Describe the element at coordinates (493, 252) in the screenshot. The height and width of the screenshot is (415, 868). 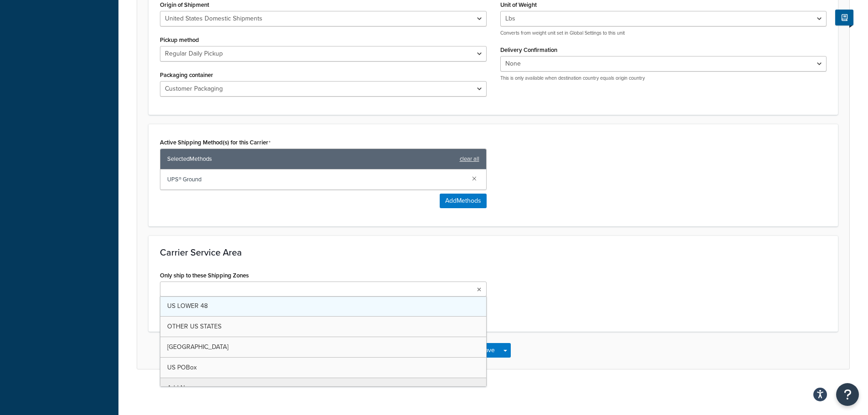
I see `h3: Carrier Service Area` at that location.